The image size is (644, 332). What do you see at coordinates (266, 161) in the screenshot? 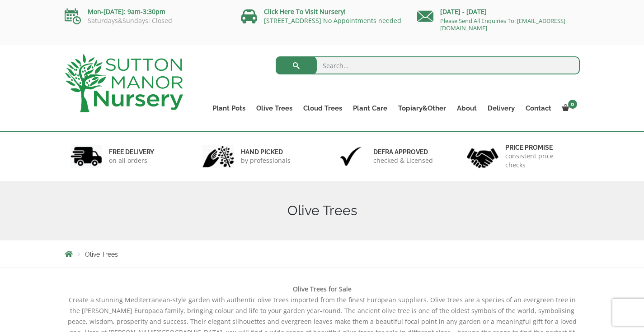
I see `p: by professionals` at bounding box center [266, 161].